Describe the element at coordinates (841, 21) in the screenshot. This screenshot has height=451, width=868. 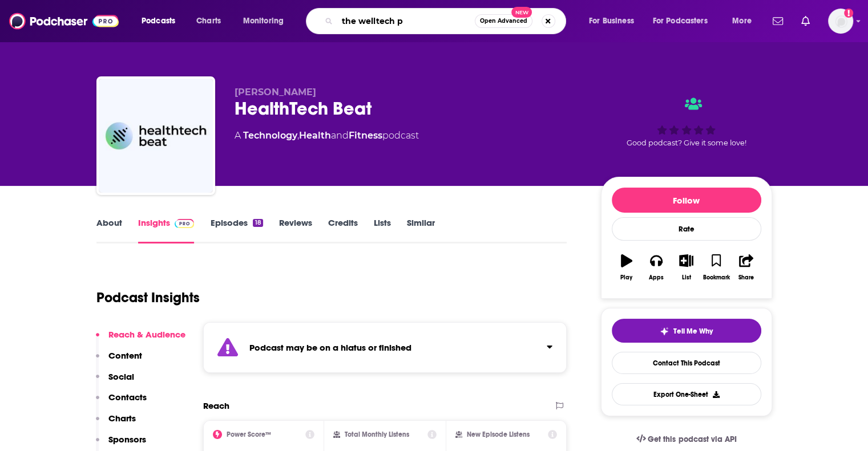
I see `span: Logged in as HLWG_Interdependence` at that location.